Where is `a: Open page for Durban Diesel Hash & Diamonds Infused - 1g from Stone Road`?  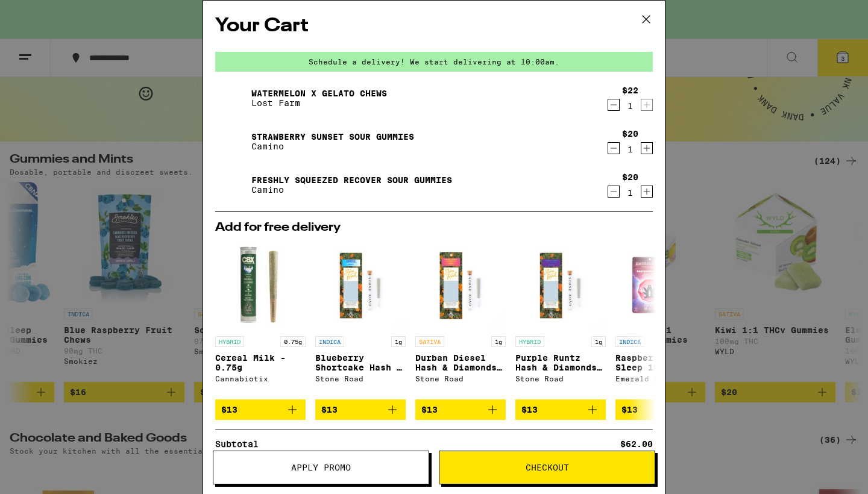 a: Open page for Durban Diesel Hash & Diamonds Infused - 1g from Stone Road is located at coordinates (460, 319).